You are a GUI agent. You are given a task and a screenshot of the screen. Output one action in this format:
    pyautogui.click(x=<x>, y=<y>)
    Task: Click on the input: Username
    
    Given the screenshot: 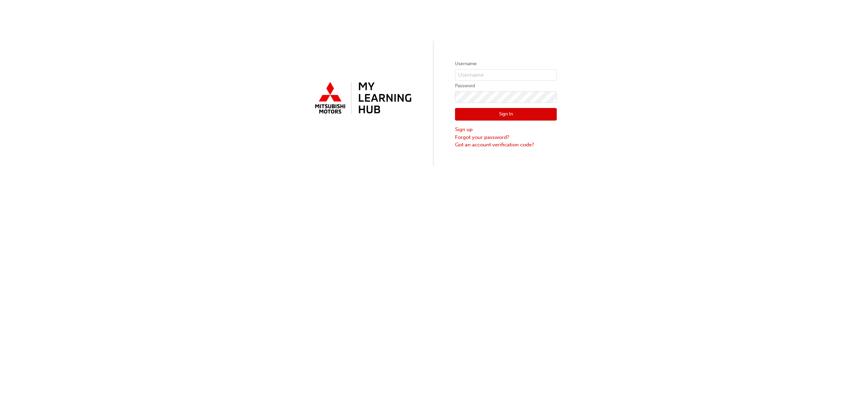 What is the action you would take?
    pyautogui.click(x=506, y=75)
    